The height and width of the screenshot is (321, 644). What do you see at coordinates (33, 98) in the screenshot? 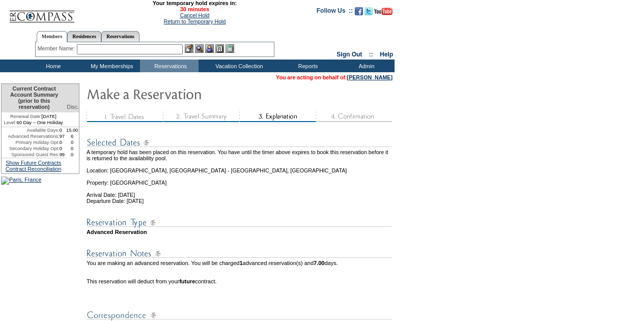
I see `td: Current Contract Account Summary (prior to this reservation)` at bounding box center [33, 98].